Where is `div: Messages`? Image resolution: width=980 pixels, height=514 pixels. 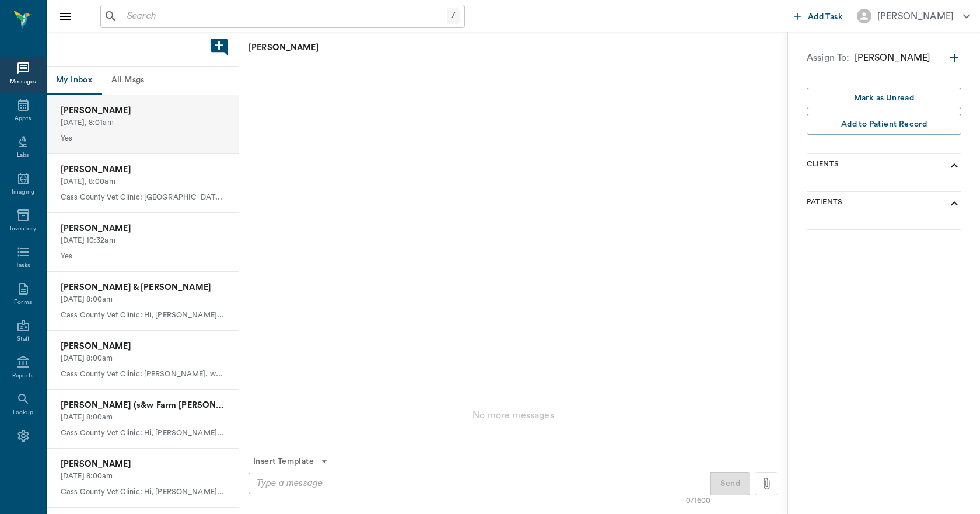 div: Messages is located at coordinates (23, 82).